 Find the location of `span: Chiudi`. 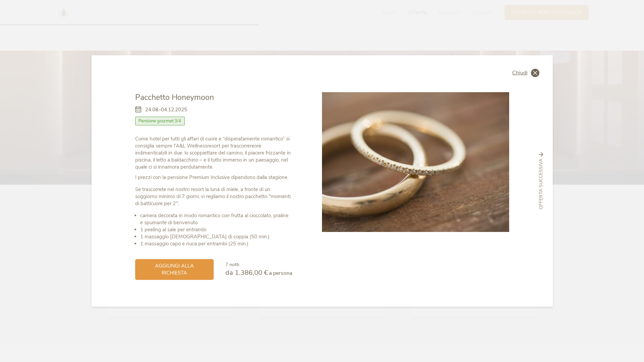

span: Chiudi is located at coordinates (520, 73).